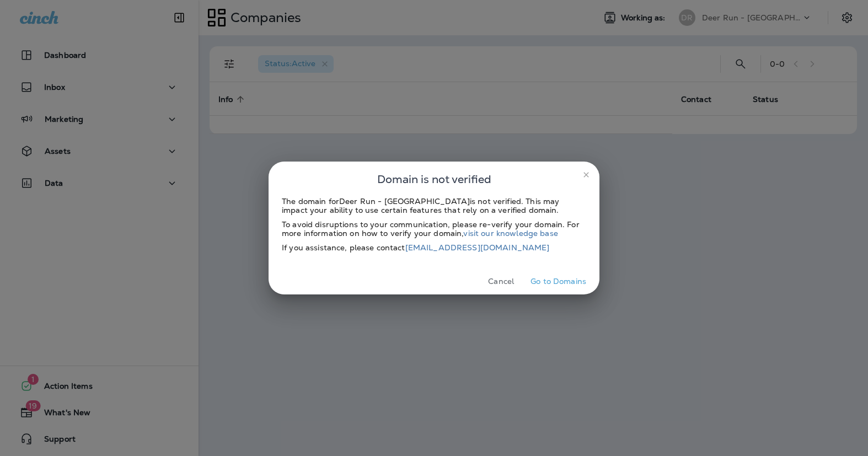 Image resolution: width=868 pixels, height=456 pixels. I want to click on a: visit our knowledge base, so click(510, 233).